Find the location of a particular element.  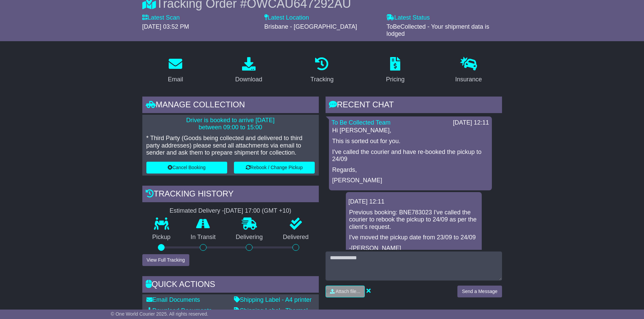

p: * Third Party (Goods being collected and delivered to third party addresses) please send all atta... is located at coordinates (230, 146).